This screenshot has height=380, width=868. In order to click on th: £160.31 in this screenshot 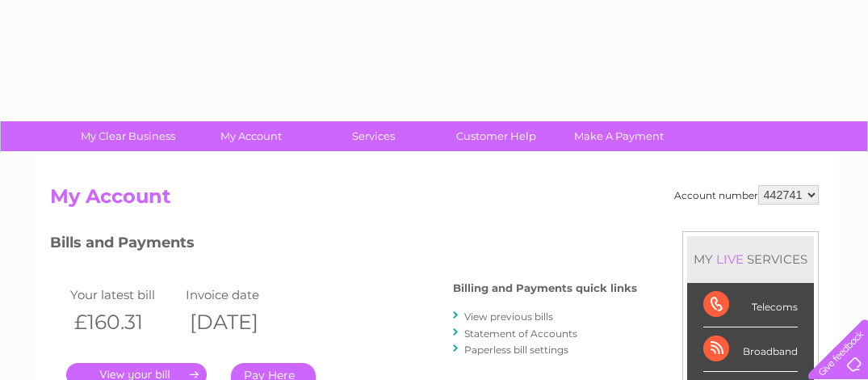, I will do `click(124, 322)`.